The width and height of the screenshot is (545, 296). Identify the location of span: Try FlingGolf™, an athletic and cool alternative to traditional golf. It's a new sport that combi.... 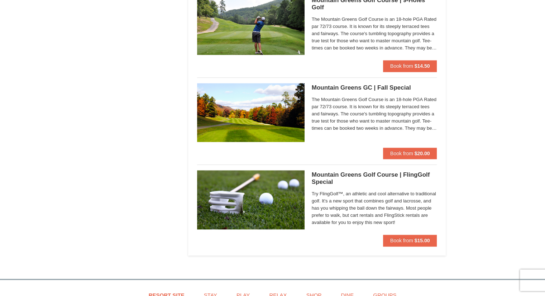
(374, 208).